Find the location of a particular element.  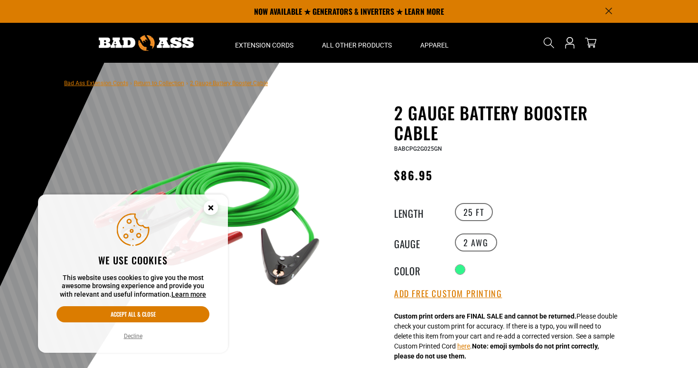

button: here is located at coordinates (464, 346).